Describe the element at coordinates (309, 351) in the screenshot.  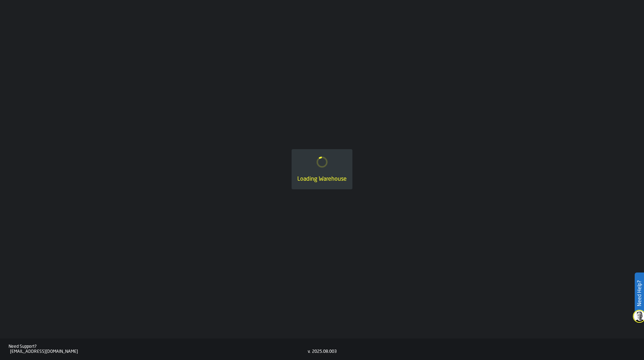
I see `div: v.` at that location.